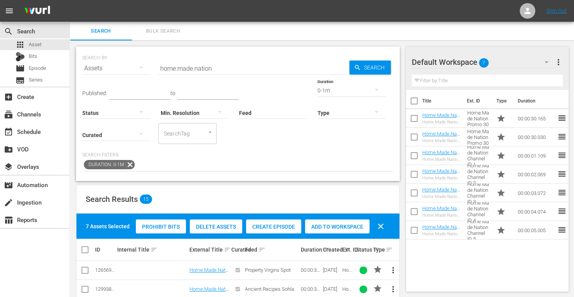 The width and height of the screenshot is (574, 297). I want to click on td: Home.Made.Nation Channel ID 3, so click(478, 193).